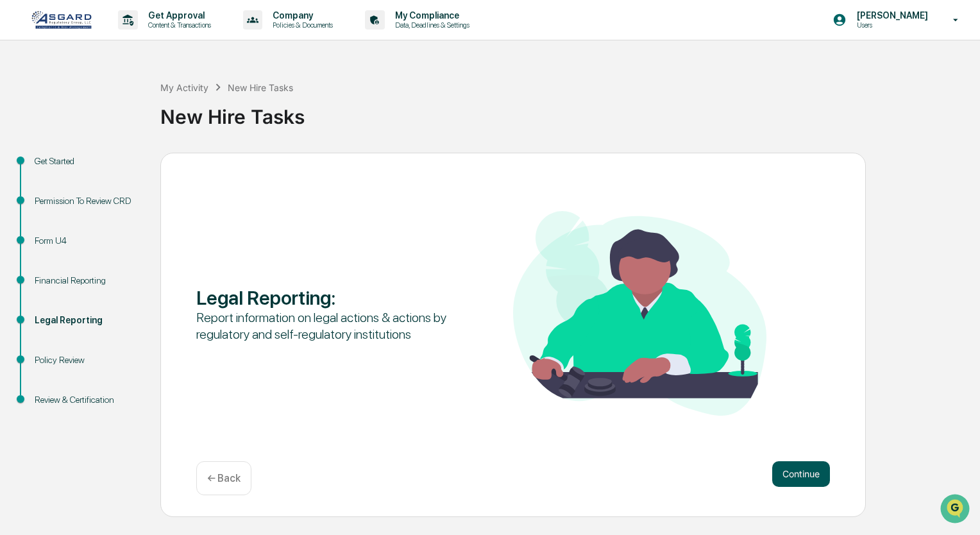 Image resolution: width=980 pixels, height=535 pixels. I want to click on div: We're available if you need us!, so click(103, 116).